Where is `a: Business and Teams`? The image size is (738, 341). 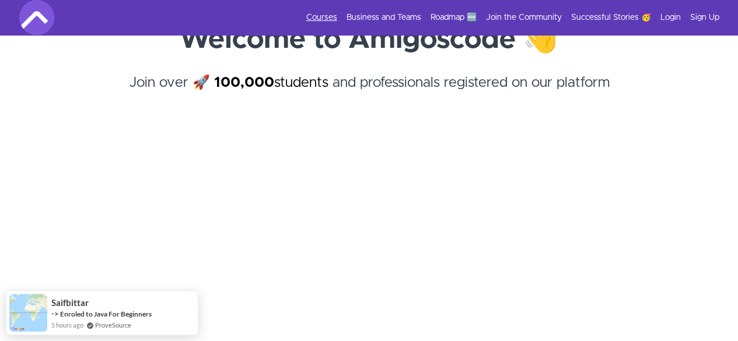
a: Business and Teams is located at coordinates (384, 18).